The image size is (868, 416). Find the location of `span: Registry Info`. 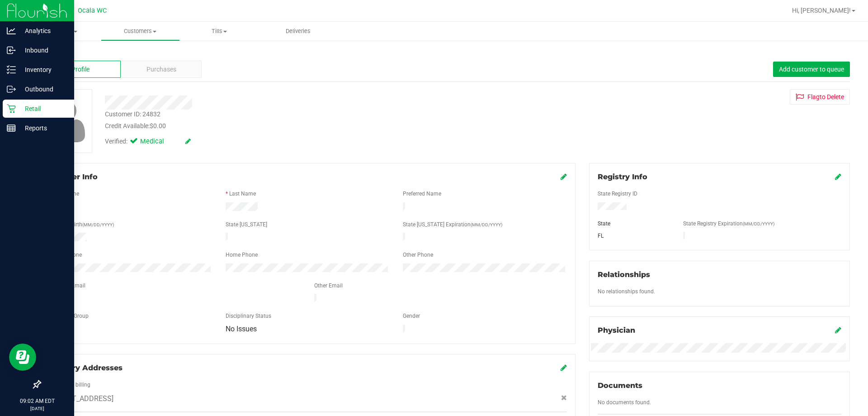

span: Registry Info is located at coordinates (623, 177).